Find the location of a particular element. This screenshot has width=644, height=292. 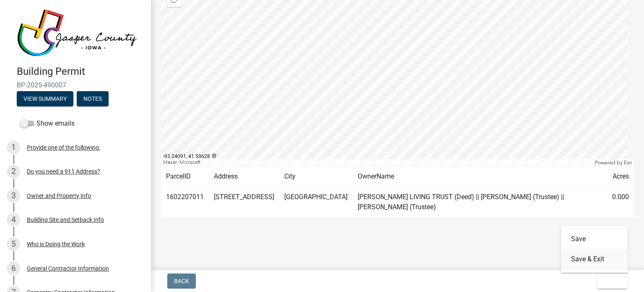

td: 0.000 is located at coordinates (620, 202).